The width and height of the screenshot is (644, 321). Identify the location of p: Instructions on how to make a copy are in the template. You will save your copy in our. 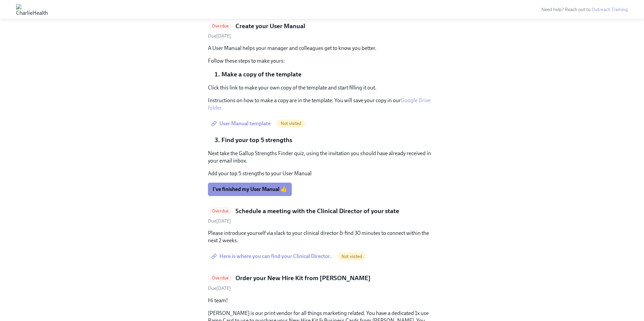
(322, 104).